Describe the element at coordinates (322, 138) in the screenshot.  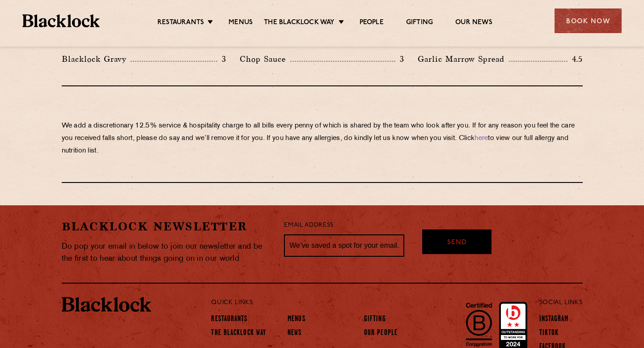
I see `p: We add a discretionary 12.5% service & hospitality charge to all bills every penny of which is sh...` at that location.